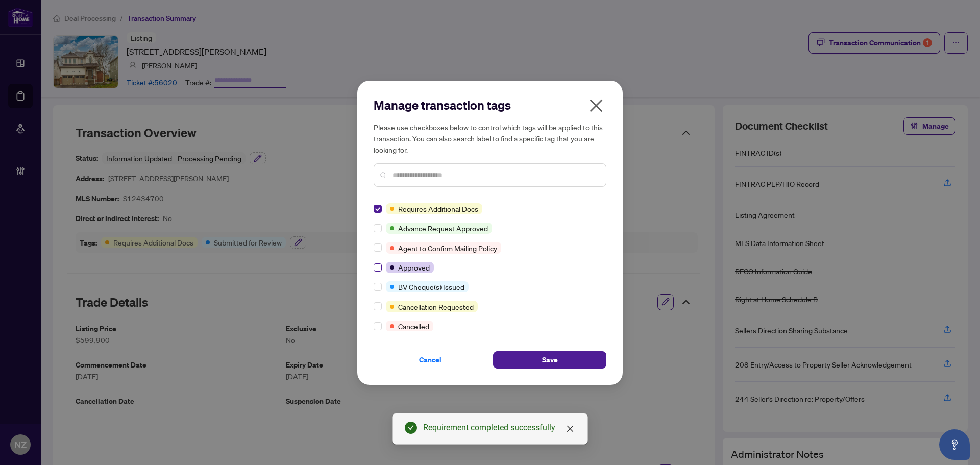  Describe the element at coordinates (436, 307) in the screenshot. I see `span: Cancellation Requested` at that location.